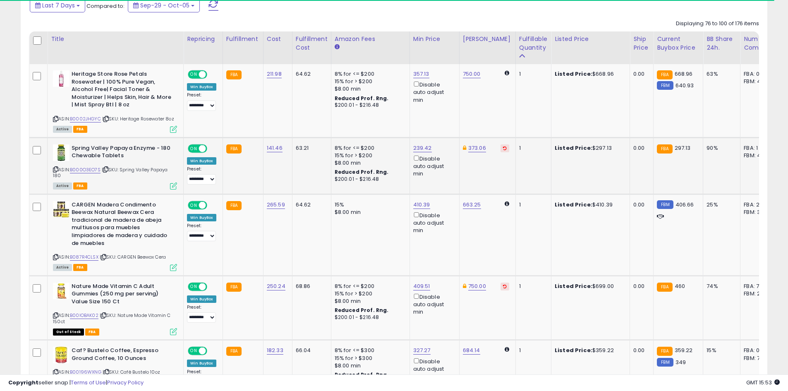 The width and height of the screenshot is (788, 391). What do you see at coordinates (85, 119) in the screenshot?
I see `a: B0002JHGYC` at bounding box center [85, 119].